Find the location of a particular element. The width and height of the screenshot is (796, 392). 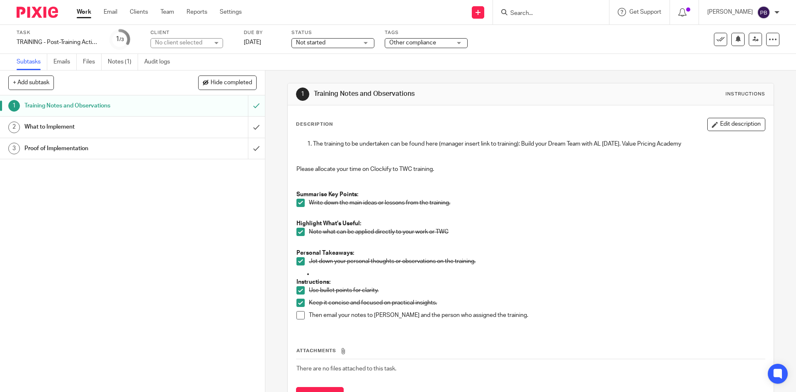

div: TRAINING - Post-Training Action Plan is located at coordinates (58, 42).